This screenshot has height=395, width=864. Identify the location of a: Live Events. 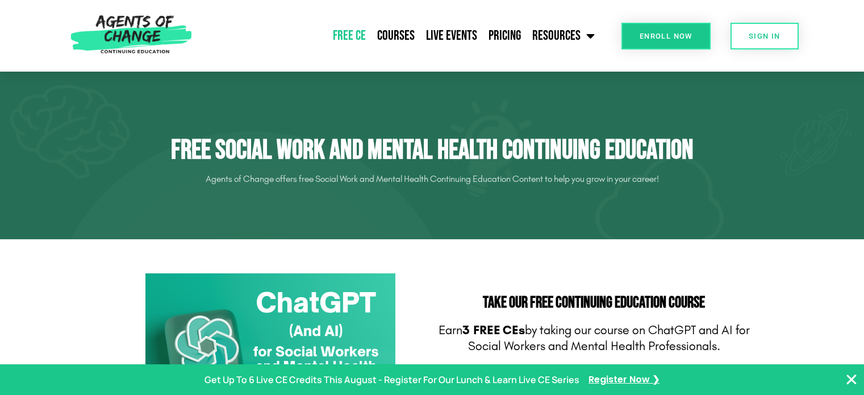
(452, 36).